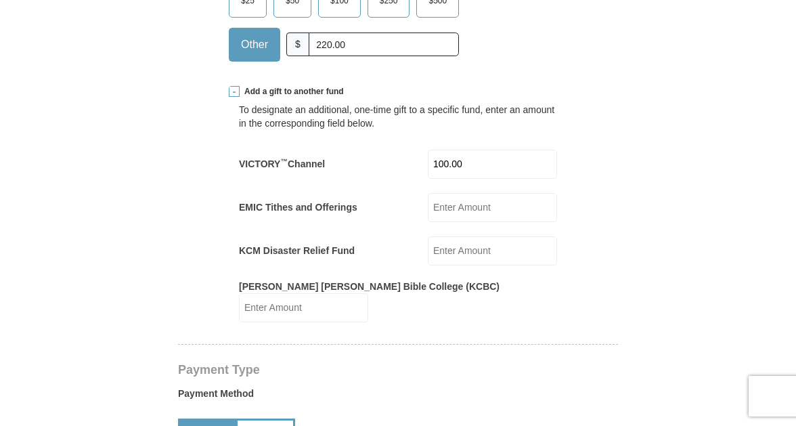  What do you see at coordinates (292, 91) in the screenshot?
I see `span: Add a gift to another fund` at bounding box center [292, 91].